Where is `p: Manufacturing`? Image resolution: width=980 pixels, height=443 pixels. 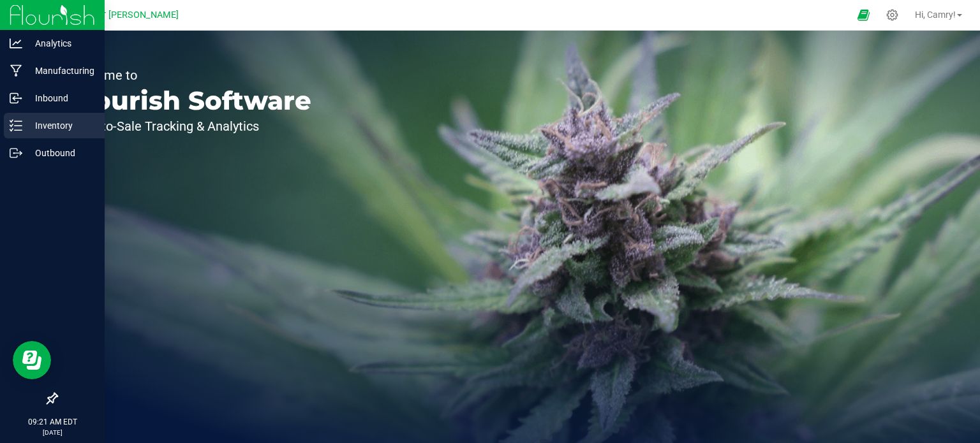
p: Manufacturing is located at coordinates (60, 71).